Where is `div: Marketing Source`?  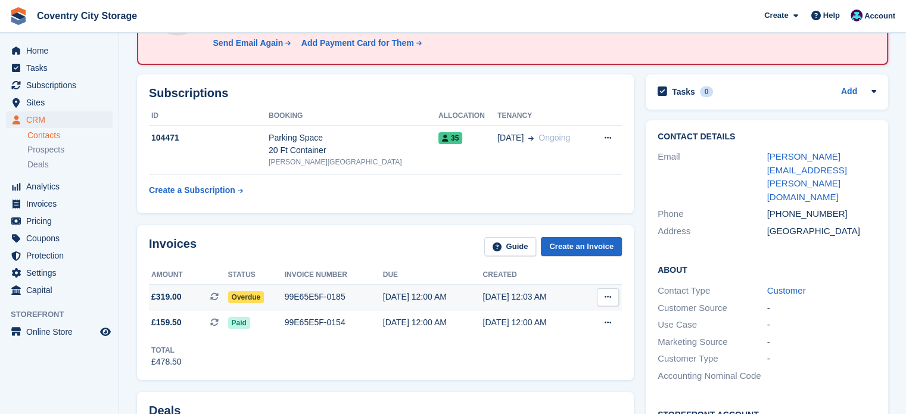 div: Marketing Source is located at coordinates (713, 342).